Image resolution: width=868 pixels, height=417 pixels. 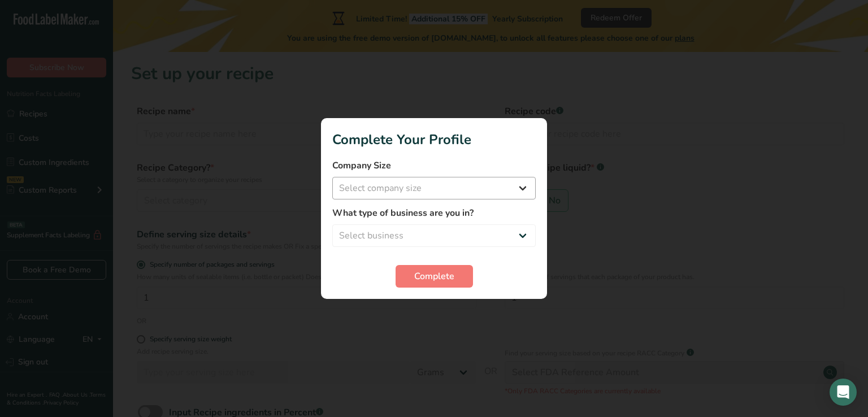 I want to click on label: What type of business are you in?, so click(x=434, y=213).